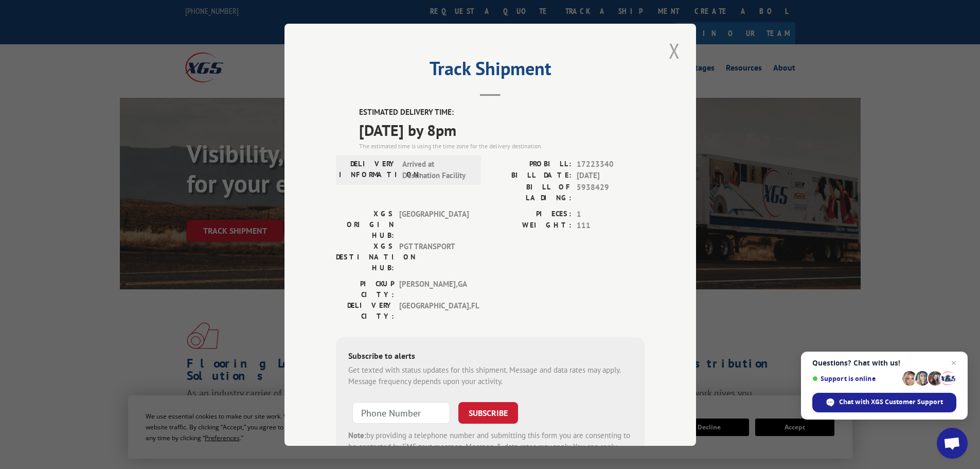 The height and width of the screenshot is (469, 980). Describe the element at coordinates (488, 412) in the screenshot. I see `button: SUBSCRIBE` at that location.